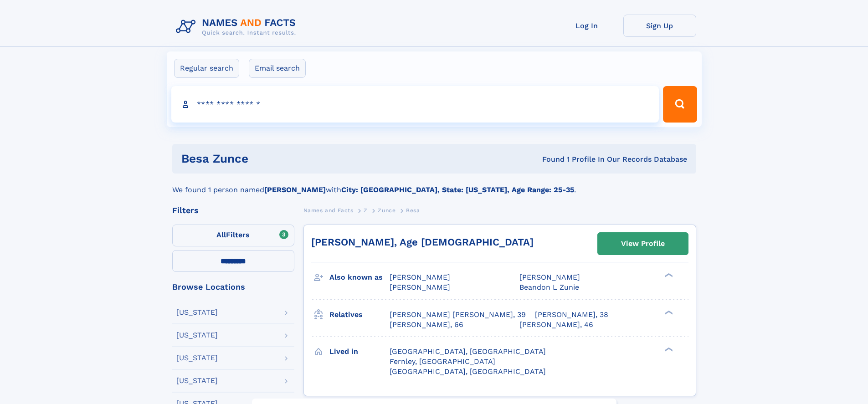 This screenshot has width=868, height=404. Describe the element at coordinates (233, 236) in the screenshot. I see `label: Filters` at that location.